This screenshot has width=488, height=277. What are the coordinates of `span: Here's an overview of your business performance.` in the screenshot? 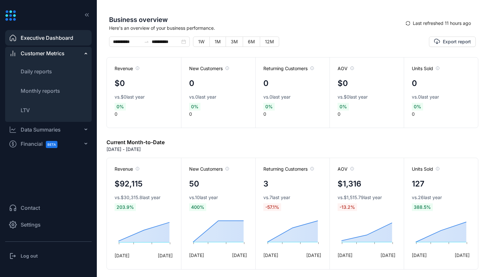 It's located at (255, 28).